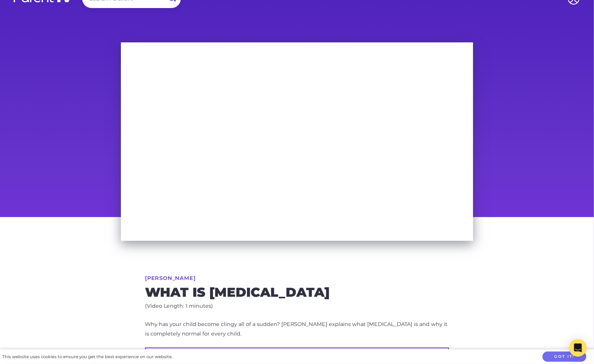 The width and height of the screenshot is (594, 364). Describe the element at coordinates (87, 357) in the screenshot. I see `div: This website uses cookies to ensure you get the best experience on our website.` at that location.